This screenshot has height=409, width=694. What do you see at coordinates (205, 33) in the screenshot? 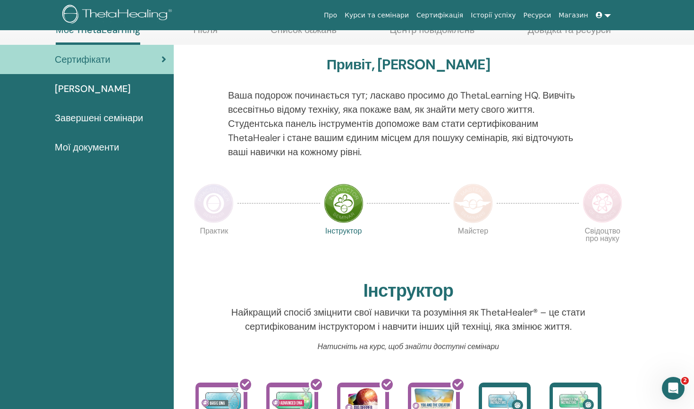
I see `a: Після` at bounding box center [205, 33].